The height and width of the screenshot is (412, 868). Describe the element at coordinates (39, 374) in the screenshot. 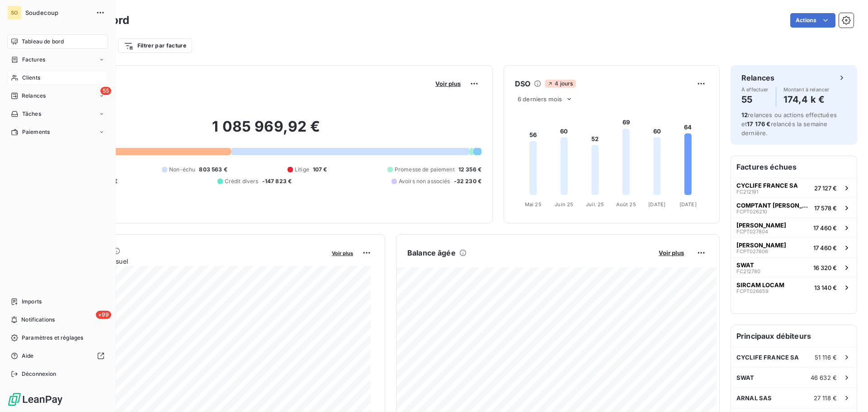

I see `span: Déconnexion` at that location.